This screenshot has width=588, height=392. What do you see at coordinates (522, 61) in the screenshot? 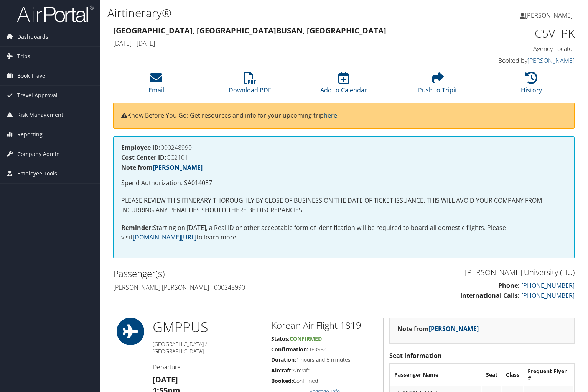
I see `h4: Booked by` at bounding box center [522, 61].